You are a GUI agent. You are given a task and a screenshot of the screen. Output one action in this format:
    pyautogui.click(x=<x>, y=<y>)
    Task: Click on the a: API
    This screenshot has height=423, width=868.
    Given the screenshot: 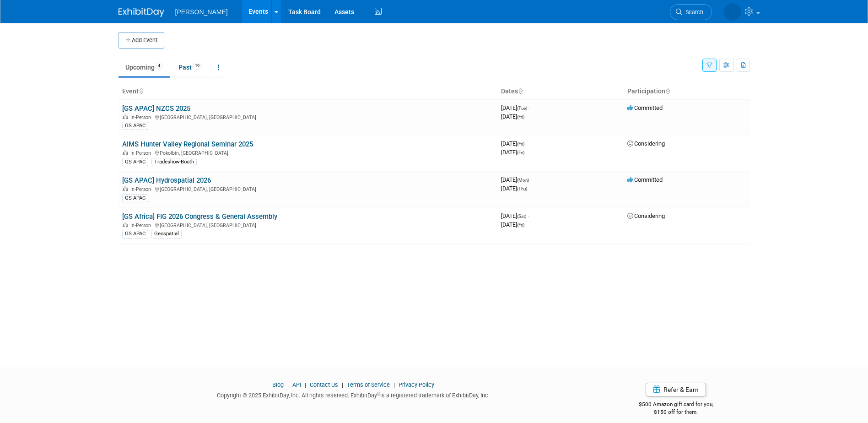 What is the action you would take?
    pyautogui.click(x=297, y=384)
    